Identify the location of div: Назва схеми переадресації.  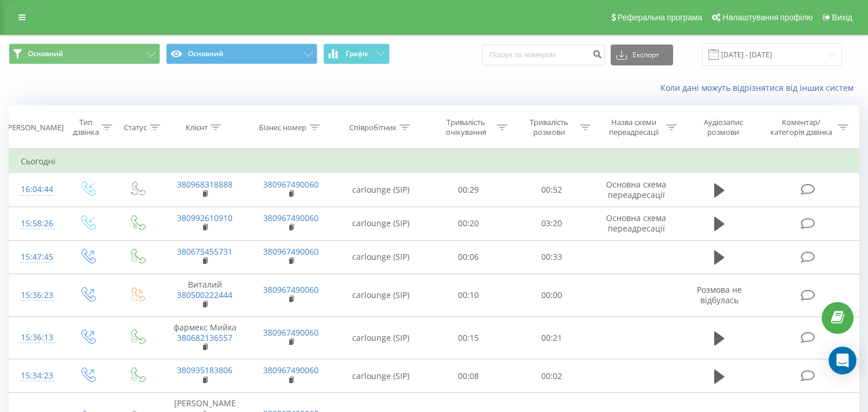
(634, 128).